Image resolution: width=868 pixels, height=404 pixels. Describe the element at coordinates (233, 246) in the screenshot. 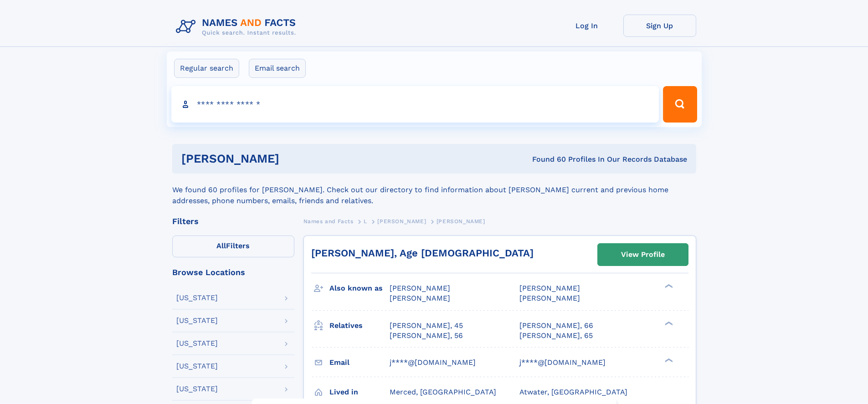

I see `label: Filters` at that location.